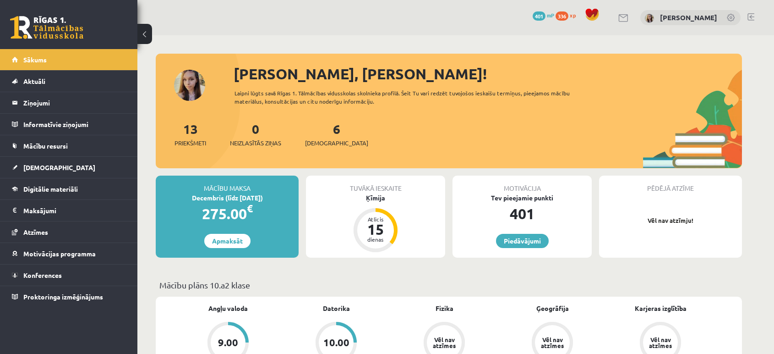 The image size is (774, 354). Describe the element at coordinates (69, 253) in the screenshot. I see `a: Motivācijas programma` at that location.